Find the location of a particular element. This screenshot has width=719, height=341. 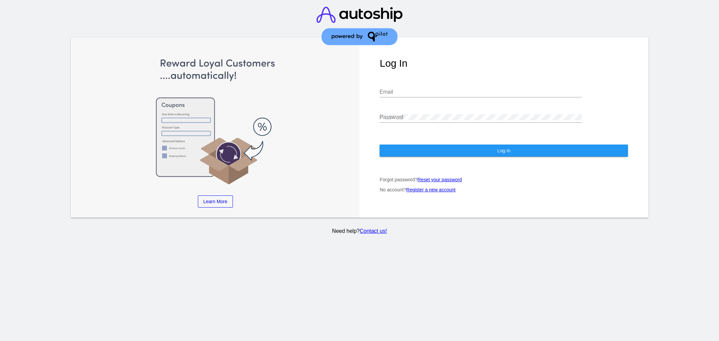

input: Email is located at coordinates (481, 92).